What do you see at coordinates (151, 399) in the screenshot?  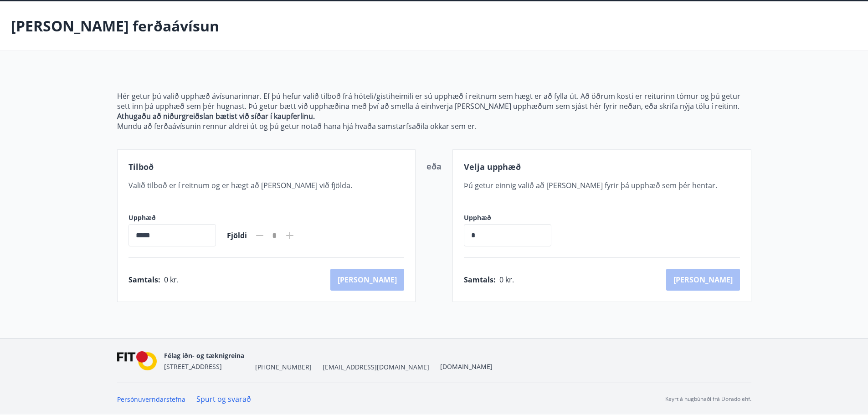 I see `a: Persónuverndarstefna` at bounding box center [151, 399].